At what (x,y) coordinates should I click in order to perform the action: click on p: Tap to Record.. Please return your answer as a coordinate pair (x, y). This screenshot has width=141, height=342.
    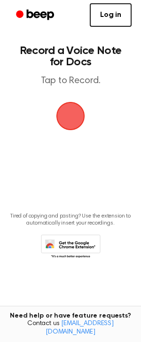
    Looking at the image, I should click on (71, 81).